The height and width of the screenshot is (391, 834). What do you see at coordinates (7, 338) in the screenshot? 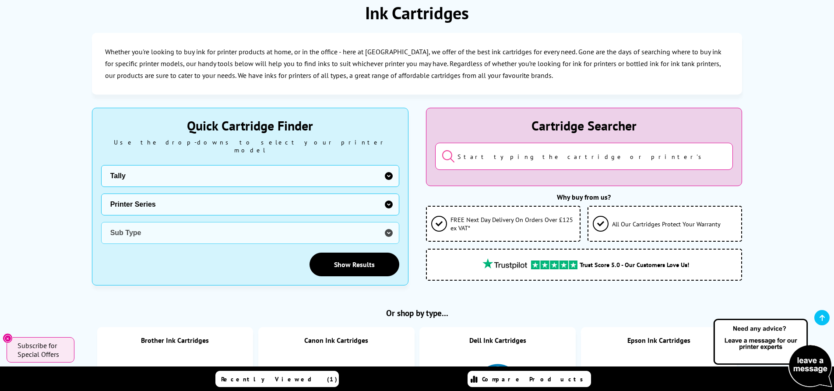
I see `button: Close` at bounding box center [7, 338].